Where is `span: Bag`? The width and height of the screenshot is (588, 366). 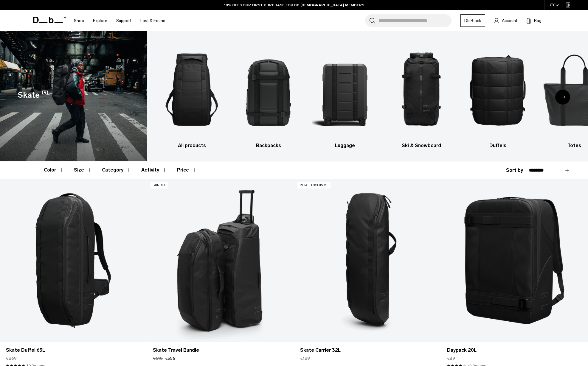
span: Bag is located at coordinates (538, 21).